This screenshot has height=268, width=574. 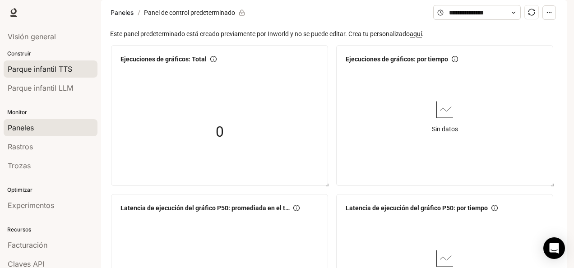 I want to click on span: Ejecuciones de gráficos: por tiempo, so click(x=396, y=59).